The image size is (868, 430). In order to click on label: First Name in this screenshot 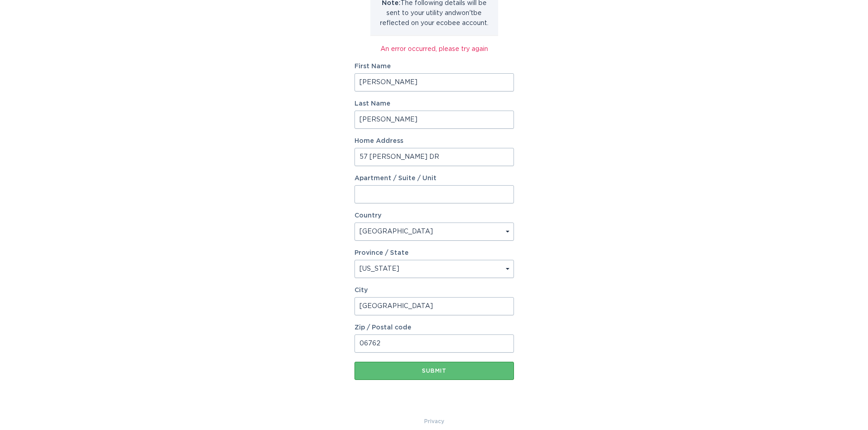, I will do `click(434, 67)`.